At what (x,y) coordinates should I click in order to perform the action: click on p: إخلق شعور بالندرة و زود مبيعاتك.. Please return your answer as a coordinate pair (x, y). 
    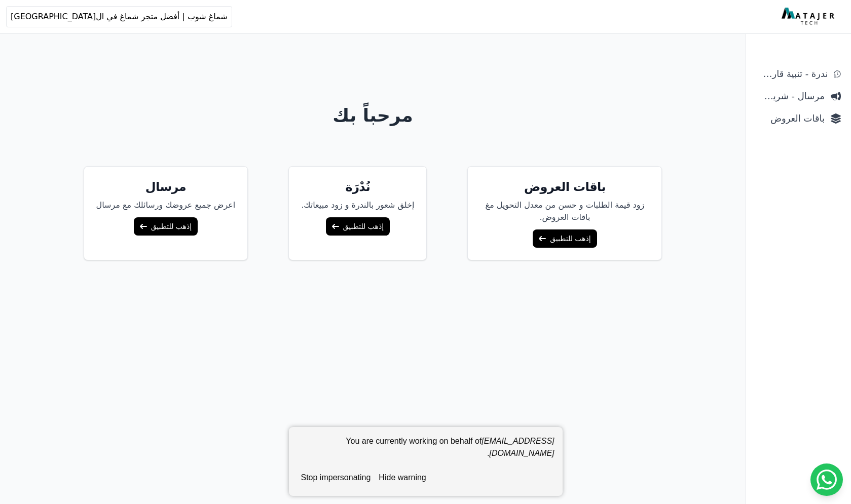
    Looking at the image, I should click on (357, 205).